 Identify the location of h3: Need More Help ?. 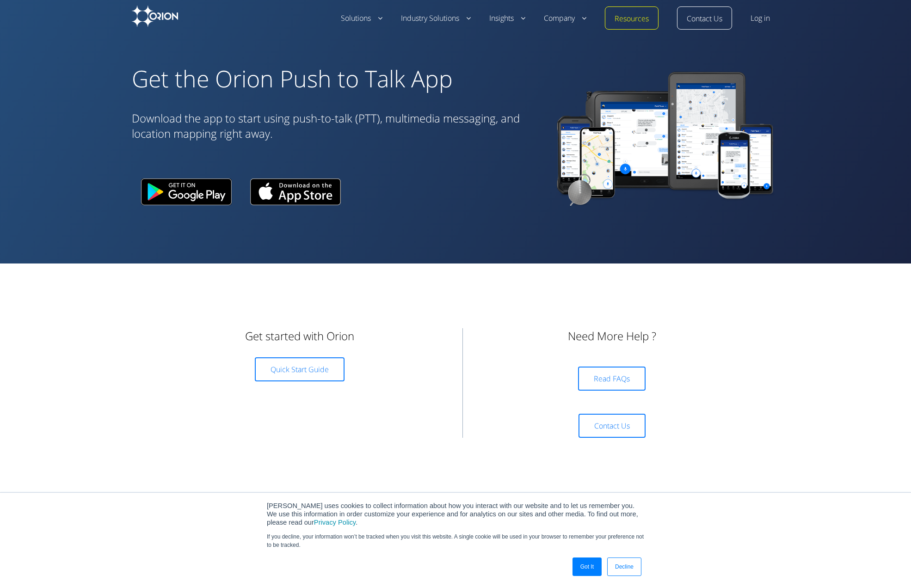
(612, 336).